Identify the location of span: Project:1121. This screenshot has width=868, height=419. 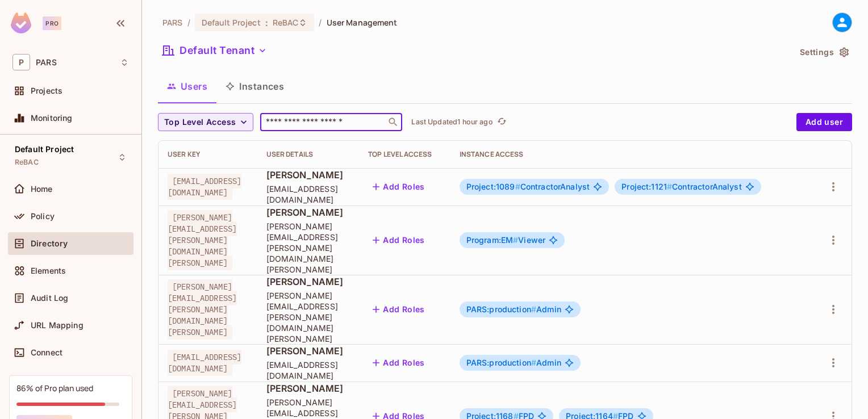
(647, 186).